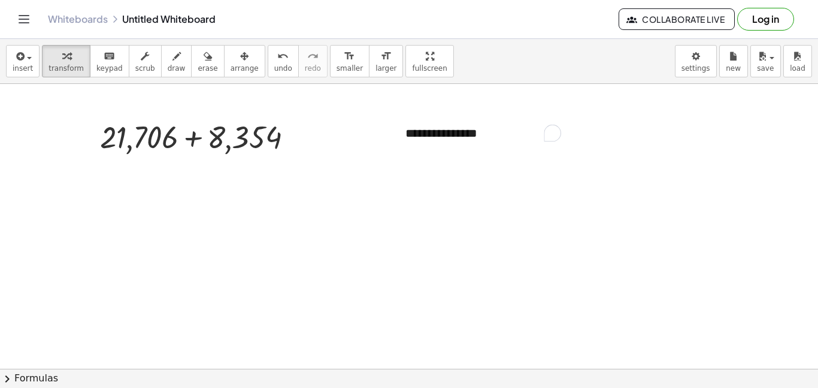 The width and height of the screenshot is (818, 388). I want to click on i: undo, so click(283, 56).